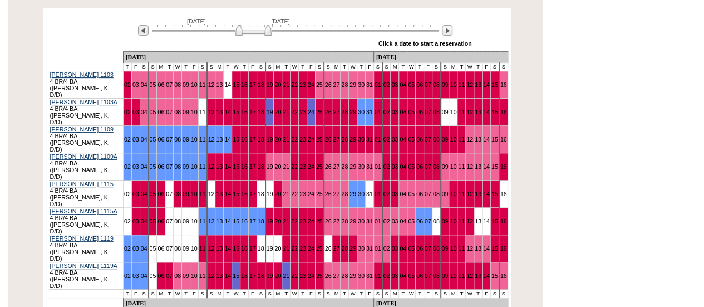  Describe the element at coordinates (447, 30) in the screenshot. I see `img: Next` at that location.